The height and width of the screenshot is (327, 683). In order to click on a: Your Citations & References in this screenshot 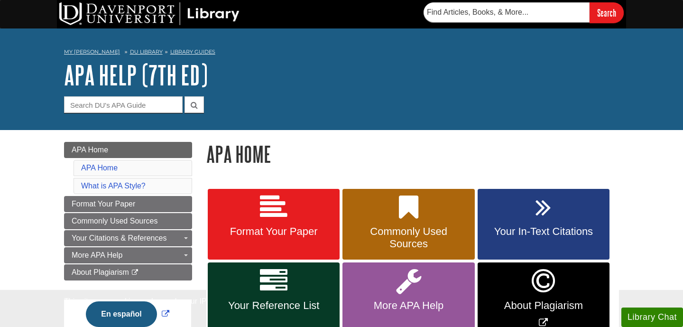, I will do `click(128, 238)`.